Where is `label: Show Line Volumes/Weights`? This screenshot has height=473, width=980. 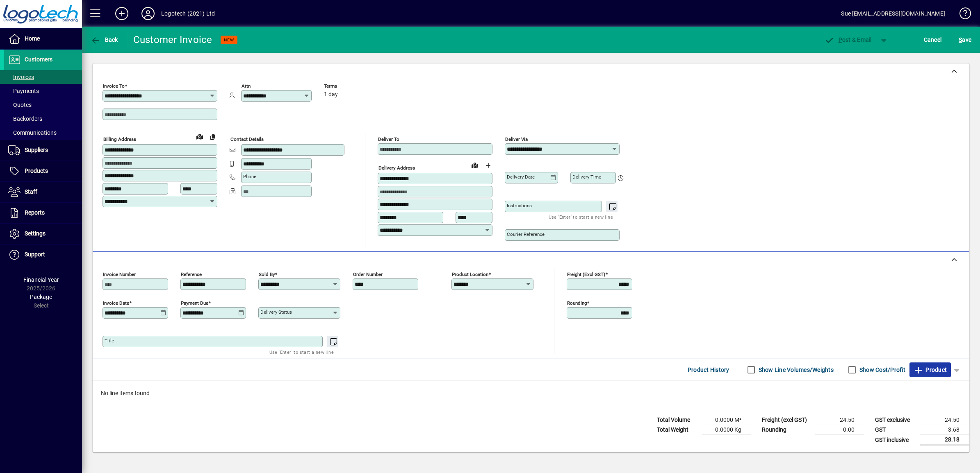
label: Show Line Volumes/Weights is located at coordinates (795, 370).